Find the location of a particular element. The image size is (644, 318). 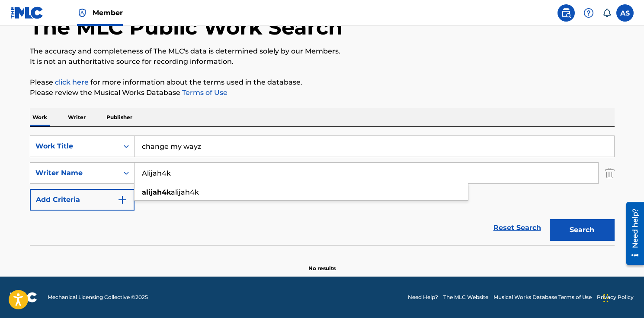

img: search is located at coordinates (566, 13).